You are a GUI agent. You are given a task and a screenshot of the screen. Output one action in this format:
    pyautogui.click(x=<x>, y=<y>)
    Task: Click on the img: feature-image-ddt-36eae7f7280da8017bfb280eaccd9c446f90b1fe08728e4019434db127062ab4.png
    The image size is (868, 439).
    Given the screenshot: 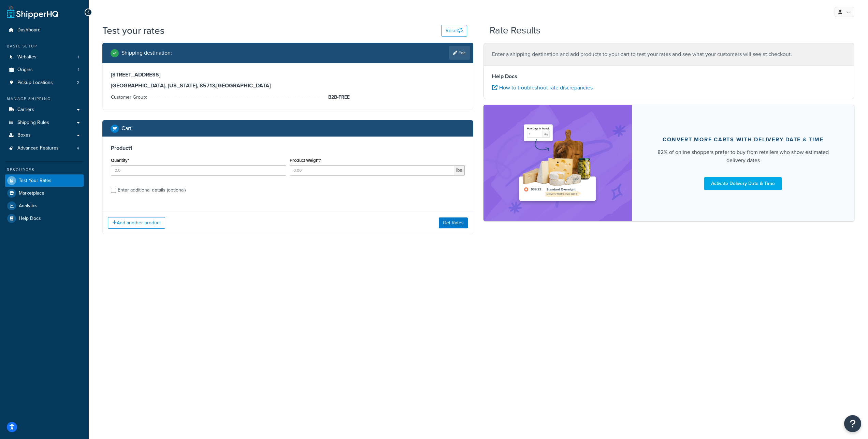 What is the action you would take?
    pyautogui.click(x=557, y=163)
    